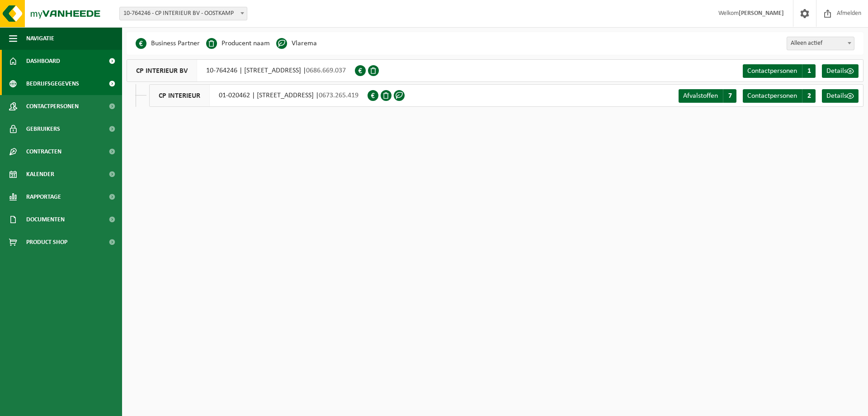 This screenshot has width=868, height=416. What do you see at coordinates (168, 44) in the screenshot?
I see `li: Business Partner` at bounding box center [168, 44].